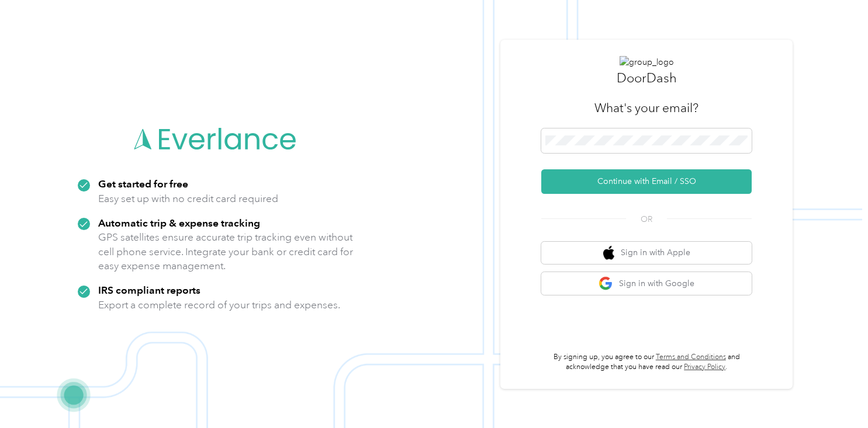  I want to click on img: apple logo, so click(609, 253).